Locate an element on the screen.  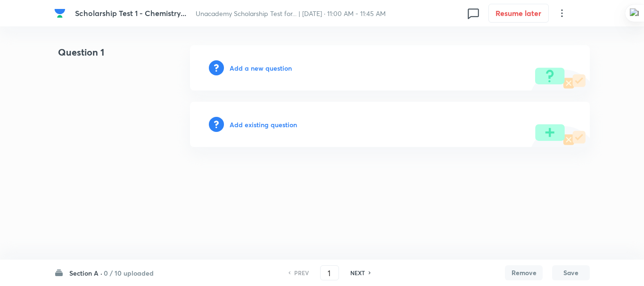
h4: Question 1 is located at coordinates (107, 56).